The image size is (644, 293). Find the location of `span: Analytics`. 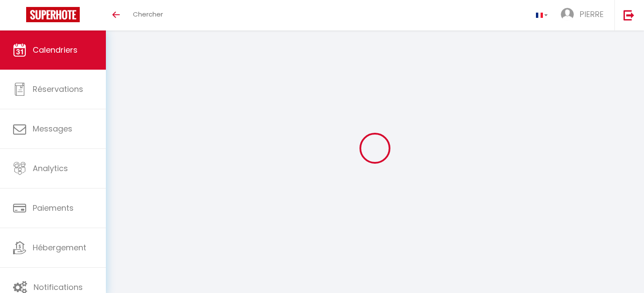

span: Analytics is located at coordinates (50, 168).